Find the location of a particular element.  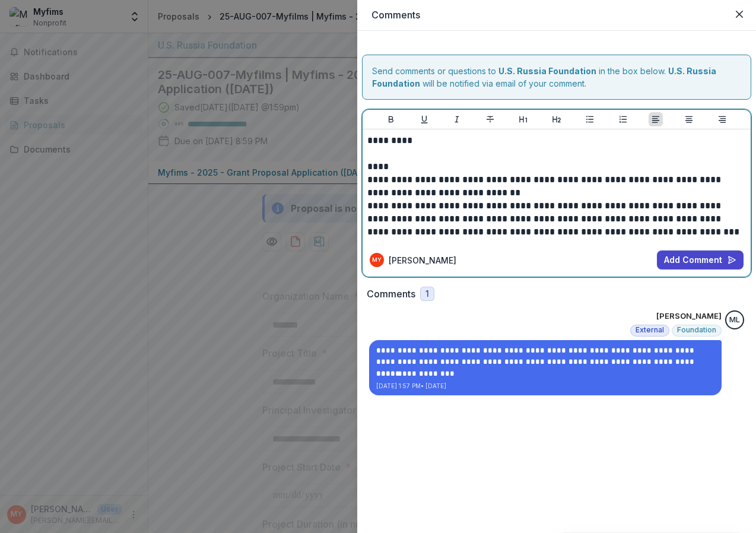

button: Heading 2 is located at coordinates (557, 119).